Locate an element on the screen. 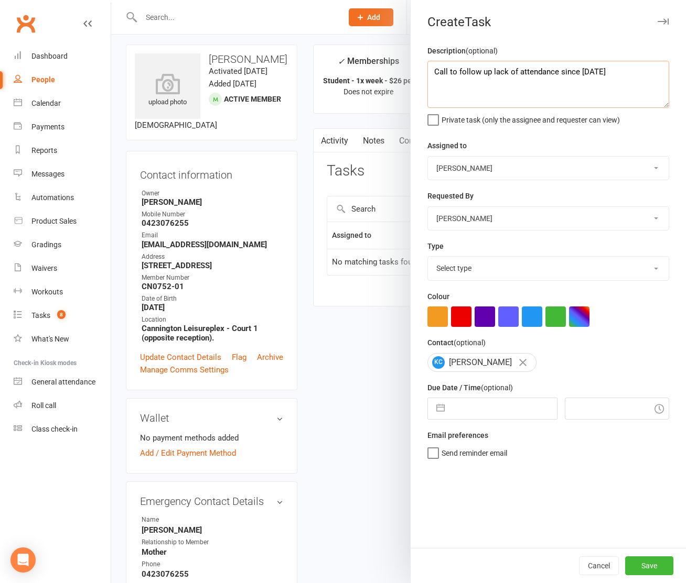 The image size is (686, 583). a: Class kiosk mode is located at coordinates (62, 429).